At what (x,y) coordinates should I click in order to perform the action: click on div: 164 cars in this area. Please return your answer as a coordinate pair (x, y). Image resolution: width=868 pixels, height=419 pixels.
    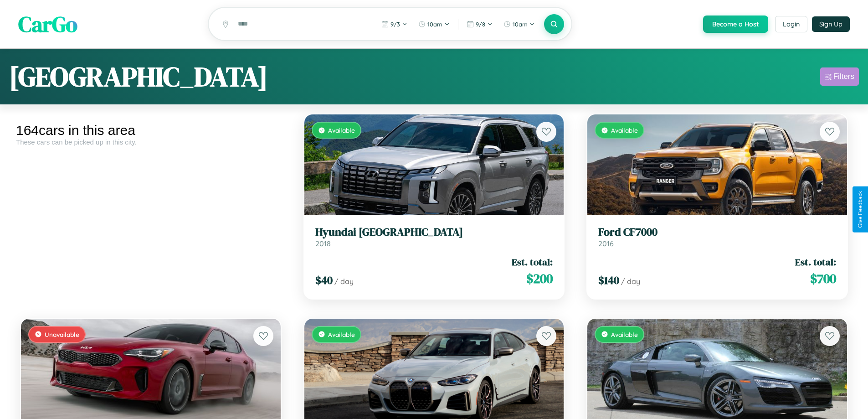
    Looking at the image, I should click on (151, 130).